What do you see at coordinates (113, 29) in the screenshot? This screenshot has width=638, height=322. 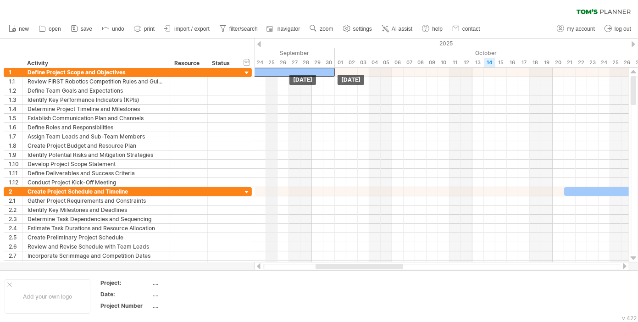 I see `a: undo` at bounding box center [113, 29].